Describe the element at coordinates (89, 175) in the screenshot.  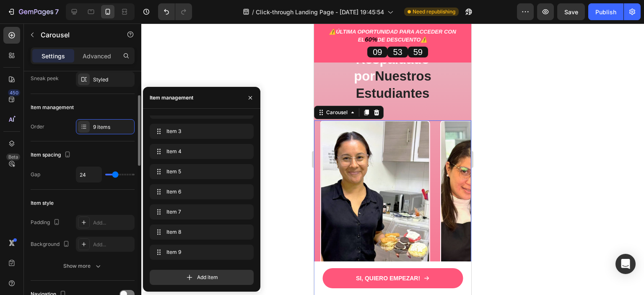
I see `input: Auto` at that location.